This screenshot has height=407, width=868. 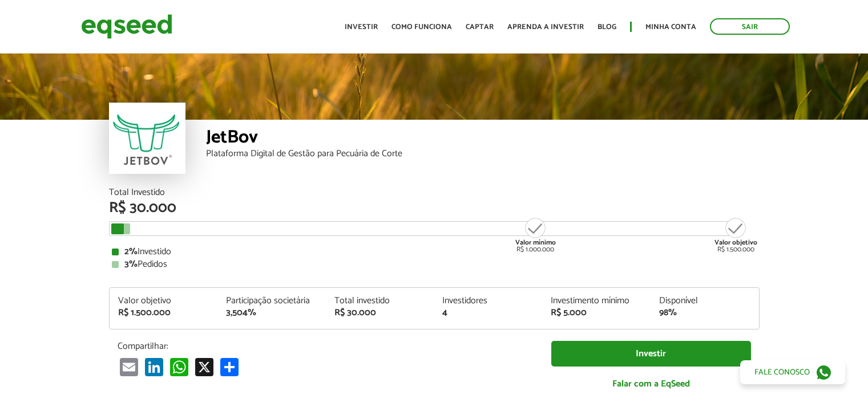 I want to click on div: Plataforma Digital de Gestão para Pecuária de Corte, so click(x=483, y=154).